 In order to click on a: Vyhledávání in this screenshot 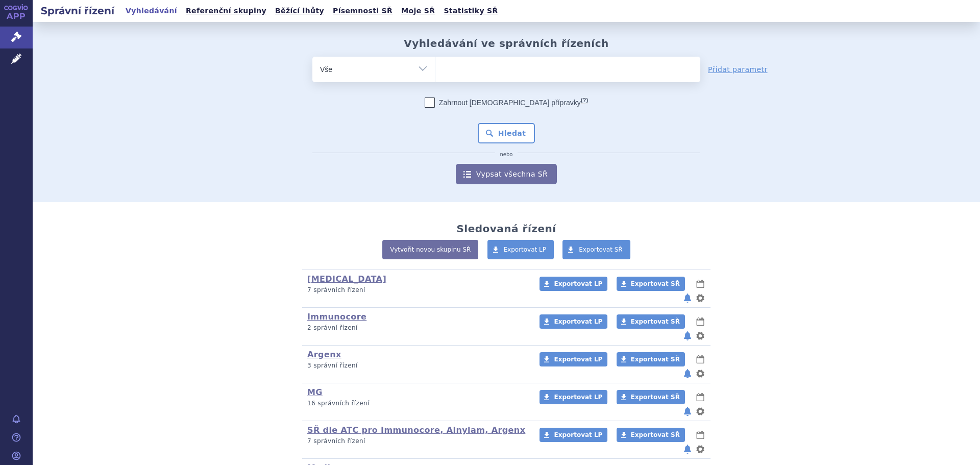, I will do `click(151, 11)`.